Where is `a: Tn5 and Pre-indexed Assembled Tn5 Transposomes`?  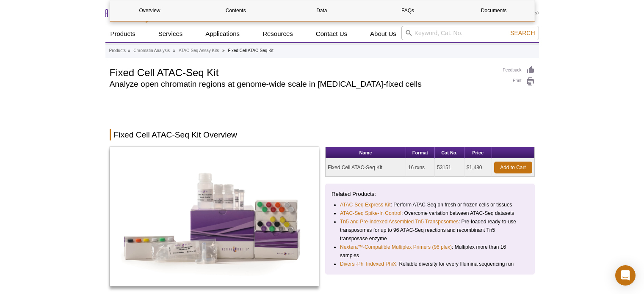 a: Tn5 and Pre-indexed Assembled Tn5 Transposomes is located at coordinates (399, 222).